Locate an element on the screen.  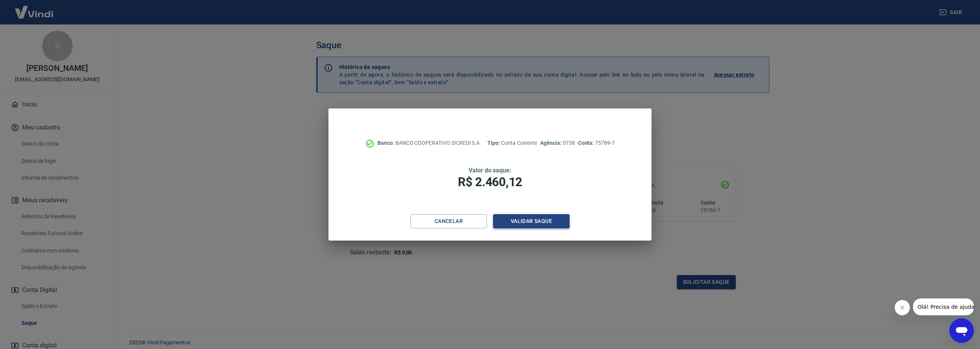
span: Conta: is located at coordinates (587, 143).